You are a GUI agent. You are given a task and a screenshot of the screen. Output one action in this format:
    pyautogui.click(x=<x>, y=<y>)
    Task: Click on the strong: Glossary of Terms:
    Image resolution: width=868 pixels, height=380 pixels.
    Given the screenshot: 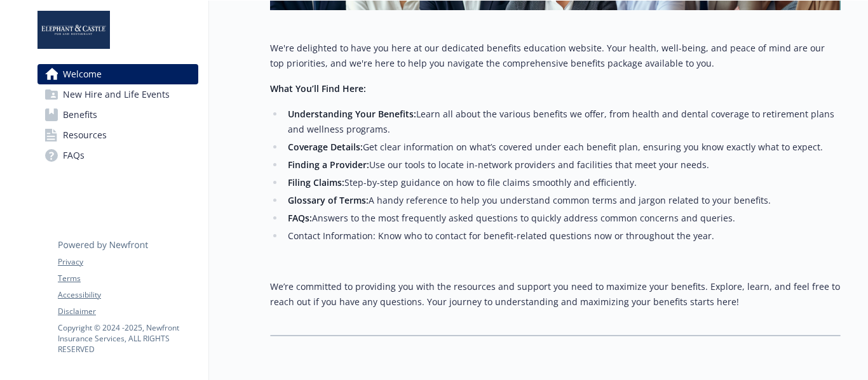 What is the action you would take?
    pyautogui.click(x=328, y=200)
    